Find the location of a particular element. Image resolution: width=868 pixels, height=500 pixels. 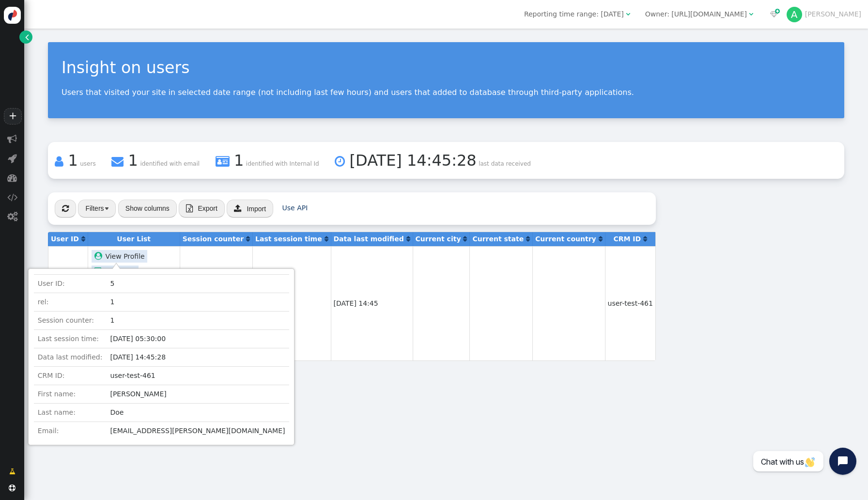

p: Users that visited your site in selected date range (not including last few hours) and users that... is located at coordinates (446, 92).